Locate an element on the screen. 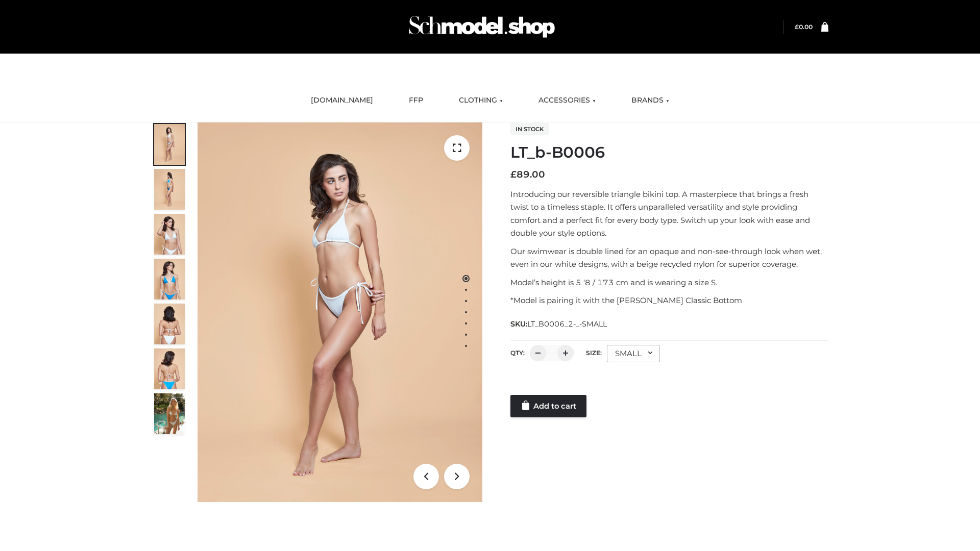 The width and height of the screenshot is (980, 551). a: CLOTHING is located at coordinates (481, 101).